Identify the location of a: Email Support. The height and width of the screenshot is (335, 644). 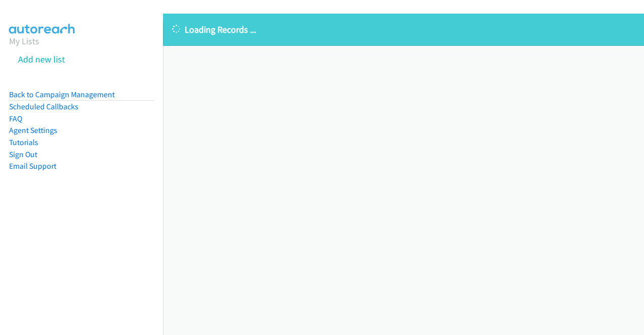
(33, 166).